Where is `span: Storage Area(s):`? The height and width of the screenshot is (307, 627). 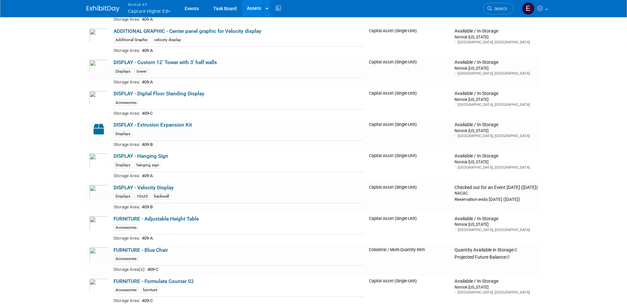
span: Storage Area(s): is located at coordinates (129, 270).